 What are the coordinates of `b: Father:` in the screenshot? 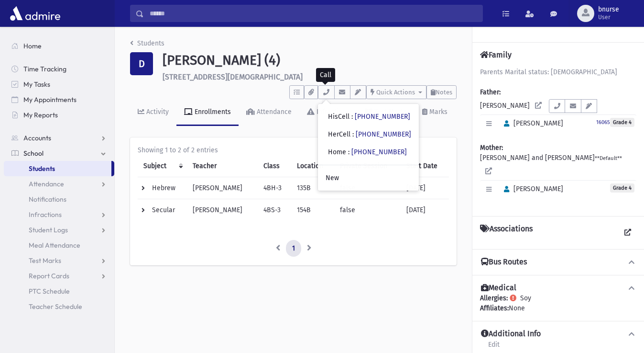 It's located at (490, 92).